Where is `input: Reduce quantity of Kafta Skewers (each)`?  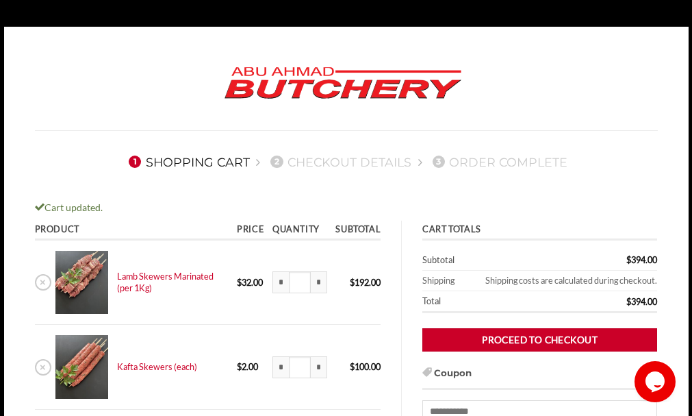
input: Reduce quantity of Kafta Skewers (each) is located at coordinates (281, 367).